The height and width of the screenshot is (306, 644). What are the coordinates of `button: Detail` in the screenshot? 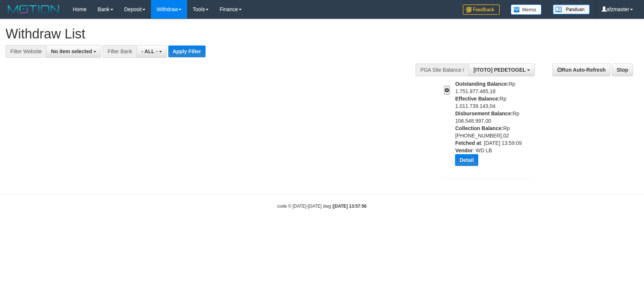 It's located at (467, 160).